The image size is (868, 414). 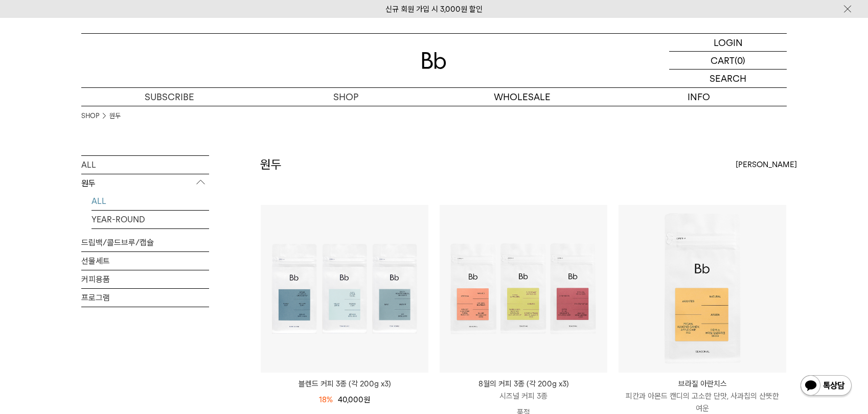 What do you see at coordinates (722, 60) in the screenshot?
I see `p: CART` at bounding box center [722, 60].